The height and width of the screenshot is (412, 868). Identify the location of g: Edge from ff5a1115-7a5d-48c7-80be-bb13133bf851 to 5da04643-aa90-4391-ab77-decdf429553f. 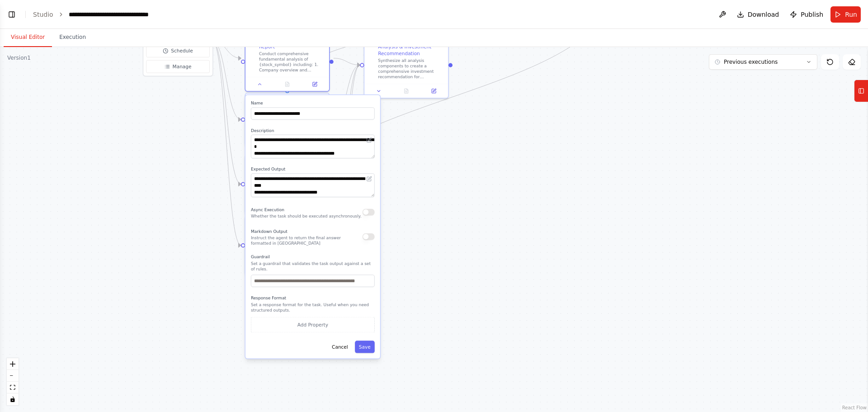
(346, 62).